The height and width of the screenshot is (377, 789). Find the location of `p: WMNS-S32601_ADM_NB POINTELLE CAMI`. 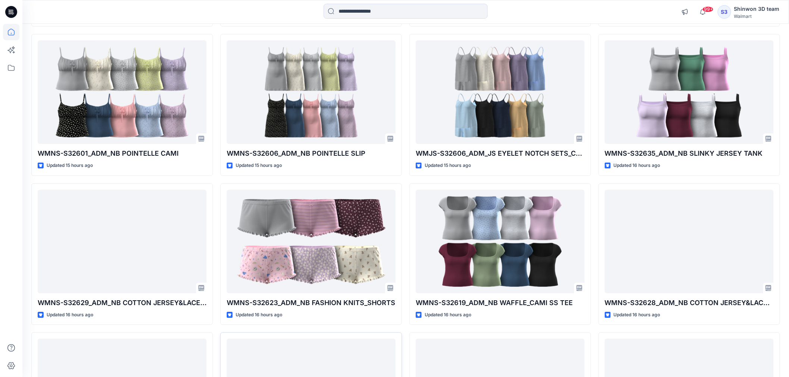

p: WMNS-S32601_ADM_NB POINTELLE CAMI is located at coordinates (122, 154).